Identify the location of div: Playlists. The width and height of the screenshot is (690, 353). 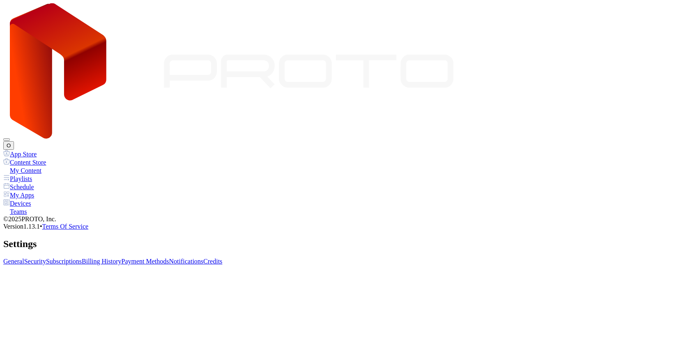
(345, 179).